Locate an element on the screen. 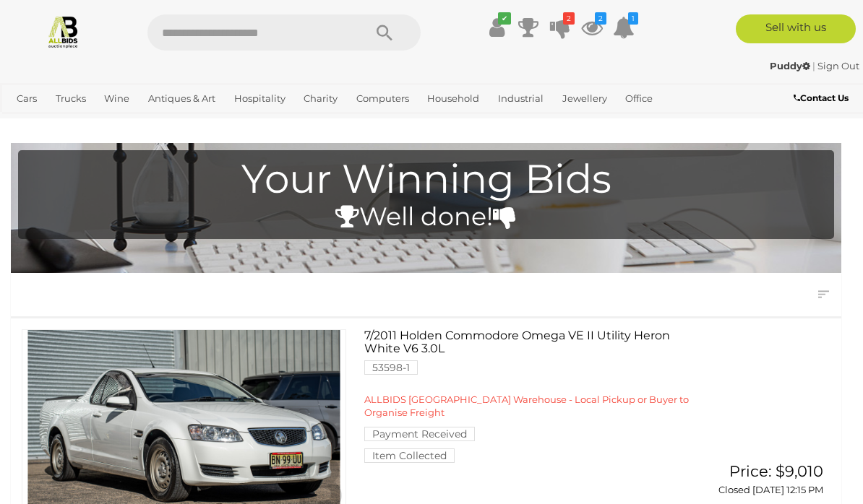 This screenshot has width=863, height=504. a: Charity is located at coordinates (320, 98).